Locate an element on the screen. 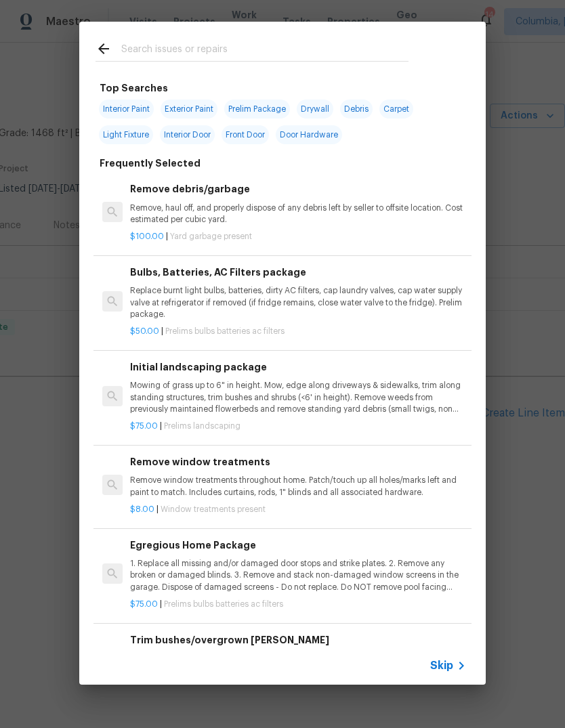 The image size is (565, 728). span: Skip is located at coordinates (441, 666).